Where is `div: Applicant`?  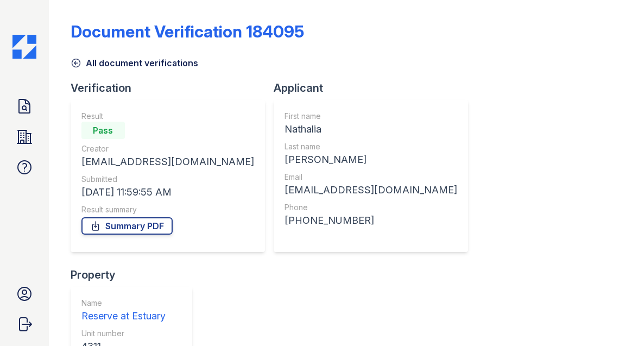 div: Applicant is located at coordinates (375, 88).